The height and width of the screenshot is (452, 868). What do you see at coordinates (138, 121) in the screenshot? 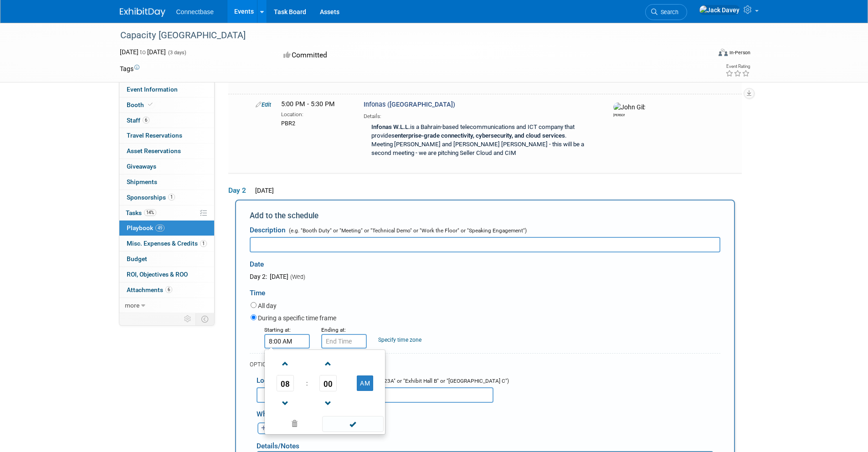
I see `span: Staff` at bounding box center [138, 121].